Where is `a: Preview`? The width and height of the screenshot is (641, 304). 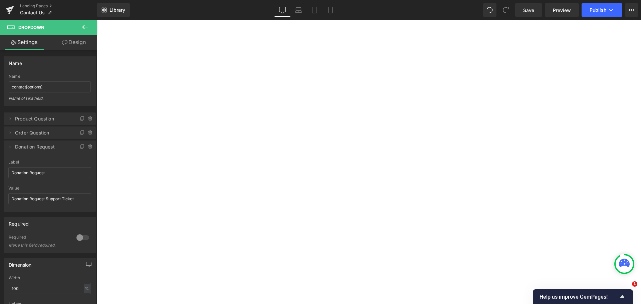
a: Preview is located at coordinates (562, 10).